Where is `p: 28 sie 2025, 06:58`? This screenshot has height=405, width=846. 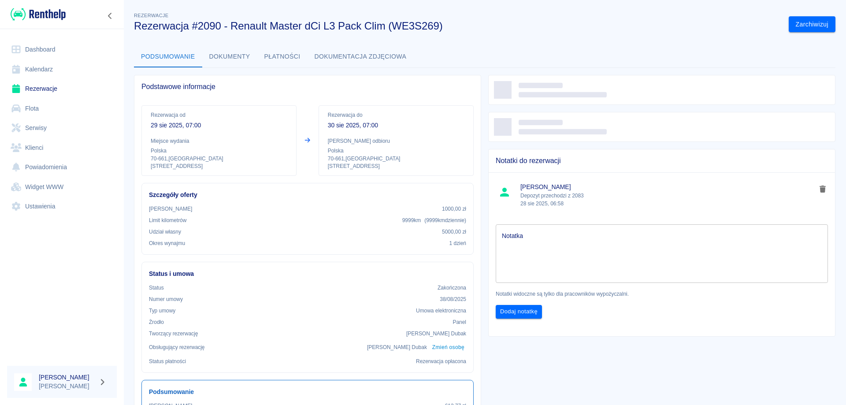
p: 28 sie 2025, 06:58 is located at coordinates (668, 203).